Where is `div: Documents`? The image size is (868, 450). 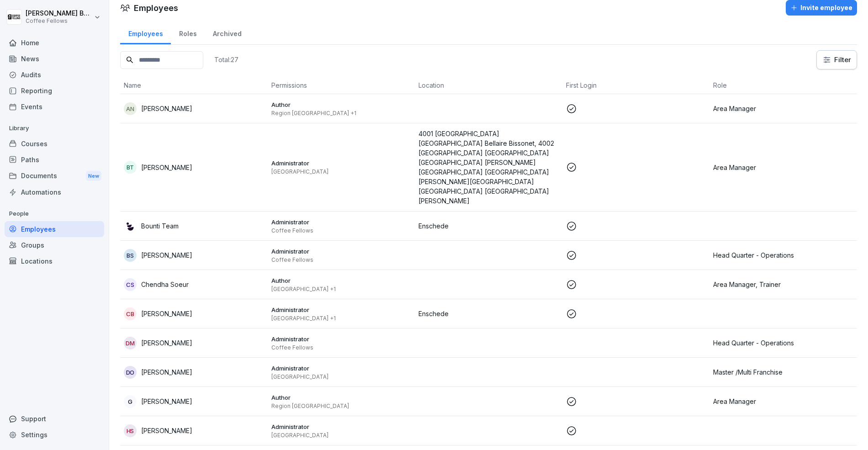 div: Documents is located at coordinates (54, 176).